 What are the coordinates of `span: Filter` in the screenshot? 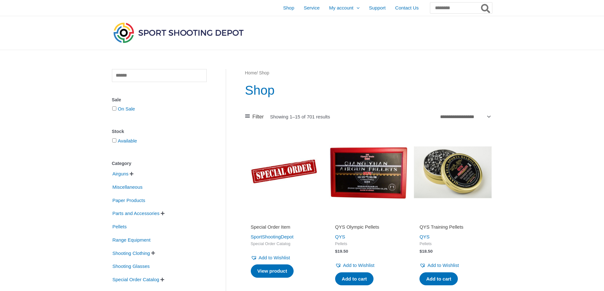 It's located at (258, 117).